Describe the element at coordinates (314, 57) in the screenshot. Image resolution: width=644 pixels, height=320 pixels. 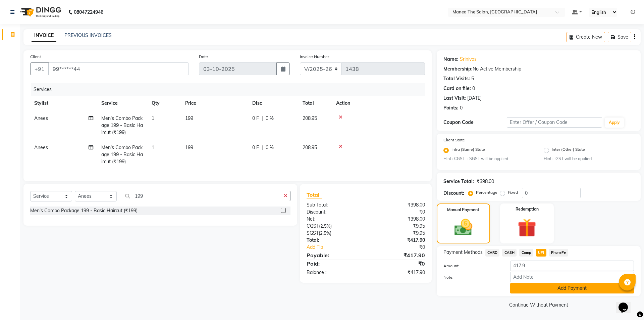
I see `label: Invoice Number` at that location.